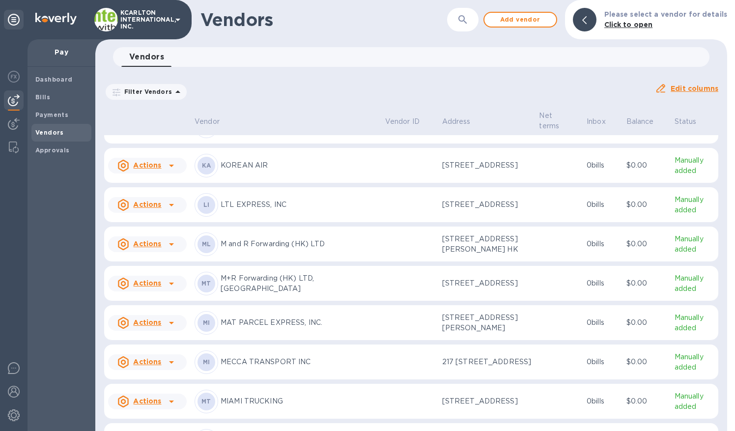 This screenshot has height=431, width=735. I want to click on p: Balance, so click(640, 121).